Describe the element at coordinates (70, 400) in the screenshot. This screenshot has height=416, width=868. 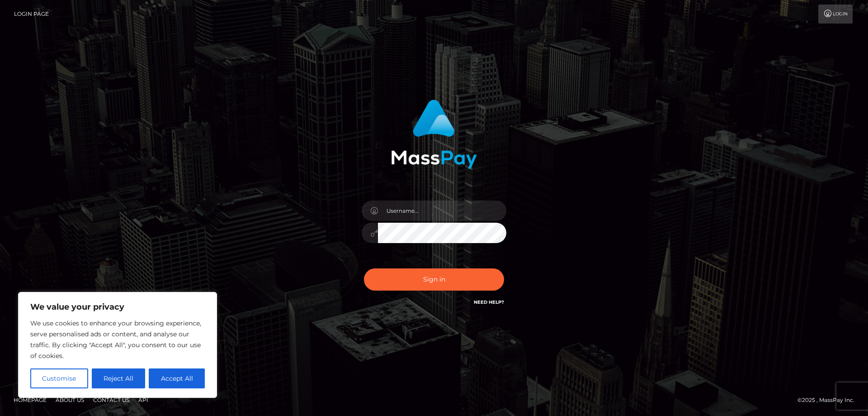
I see `a: About Us` at that location.